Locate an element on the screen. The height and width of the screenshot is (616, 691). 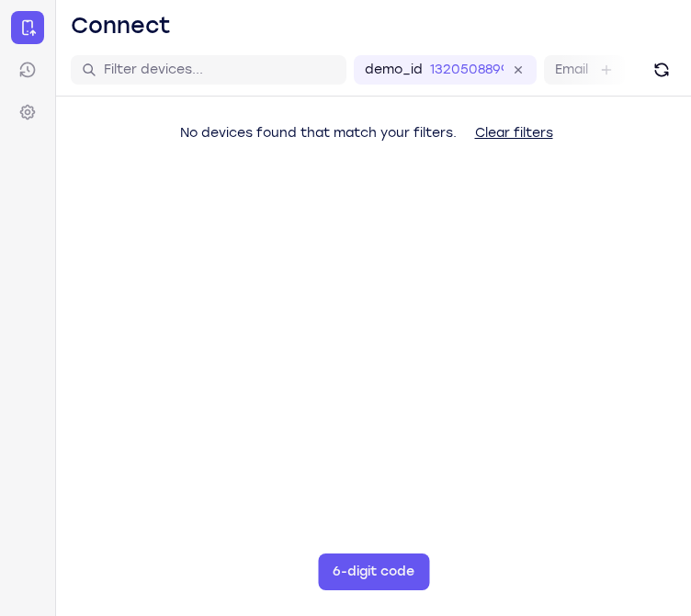
button: Refresh is located at coordinates (662, 70).